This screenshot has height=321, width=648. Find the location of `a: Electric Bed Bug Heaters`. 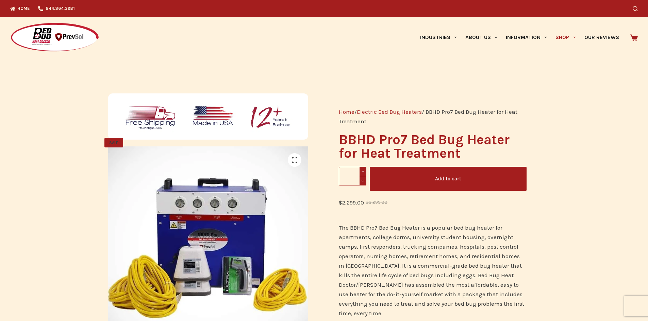

a: Electric Bed Bug Heaters is located at coordinates (389, 112).